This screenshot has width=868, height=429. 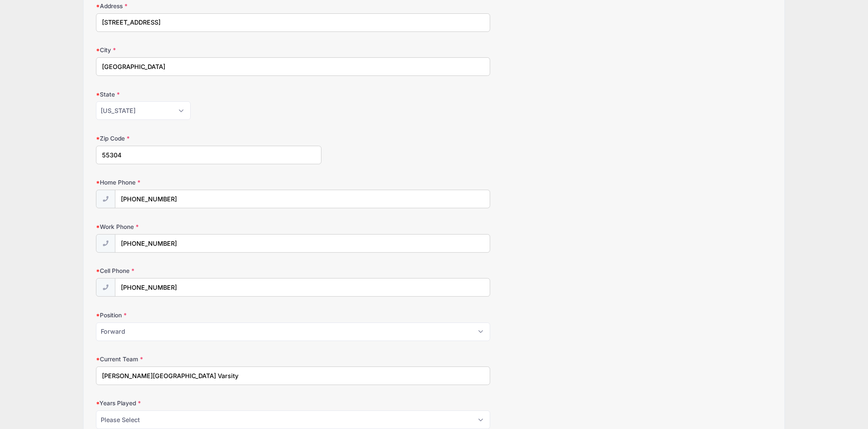 I want to click on label: City, so click(x=208, y=50).